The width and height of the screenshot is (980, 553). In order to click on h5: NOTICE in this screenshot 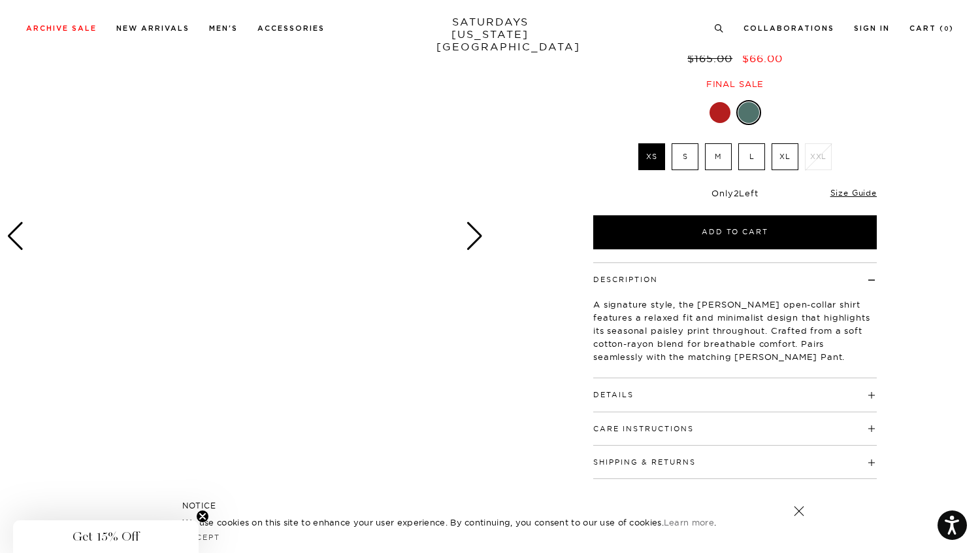, I will do `click(490, 505)`.